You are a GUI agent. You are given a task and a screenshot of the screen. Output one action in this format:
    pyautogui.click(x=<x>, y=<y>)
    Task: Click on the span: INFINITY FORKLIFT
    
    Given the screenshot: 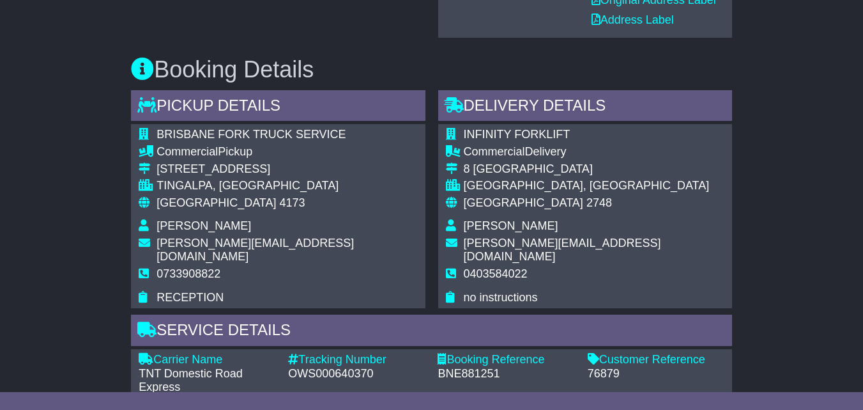 What is the action you would take?
    pyautogui.click(x=517, y=134)
    